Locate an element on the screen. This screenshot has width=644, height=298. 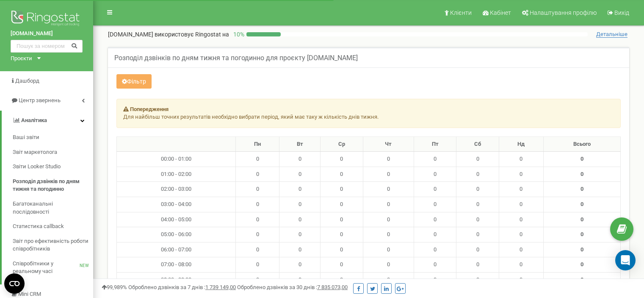
p: 10 % is located at coordinates (238, 34).